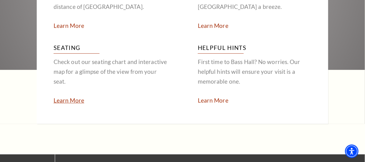 The image size is (365, 162). What do you see at coordinates (213, 100) in the screenshot?
I see `a: Our helpful hints will ensure your visit is a memorable one Learn More` at bounding box center [213, 100].